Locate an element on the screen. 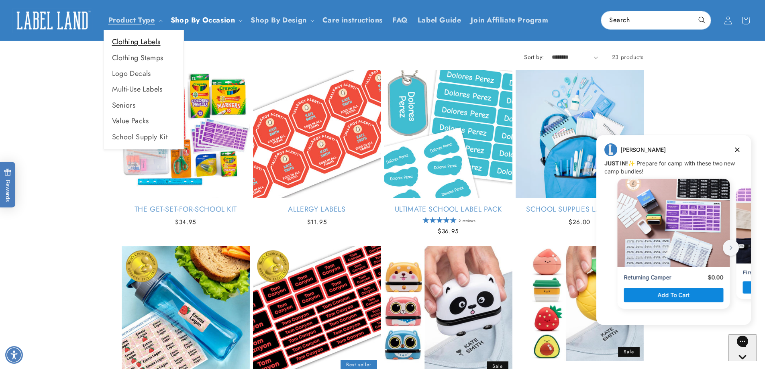 The width and height of the screenshot is (765, 369). button: next button is located at coordinates (140, 114).